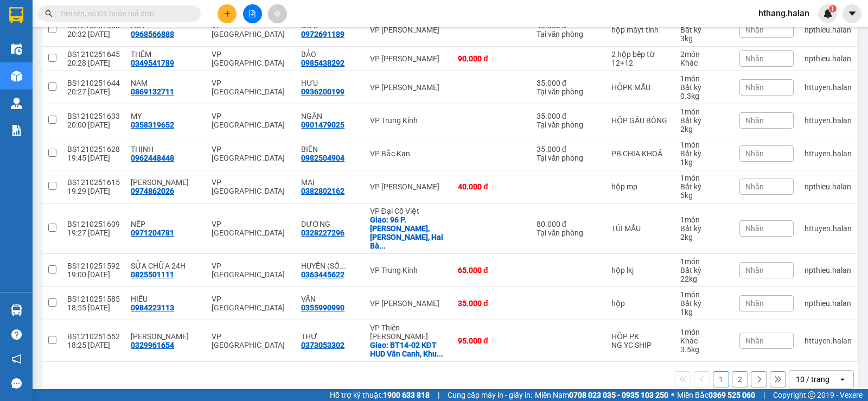  I want to click on div: THƯ, so click(330, 337).